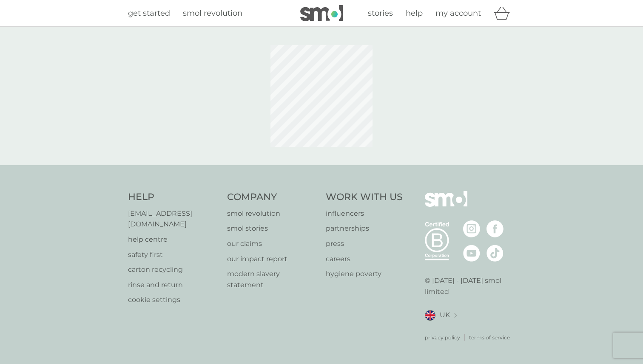  What do you see at coordinates (173, 239) in the screenshot?
I see `a: help centre` at bounding box center [173, 239].